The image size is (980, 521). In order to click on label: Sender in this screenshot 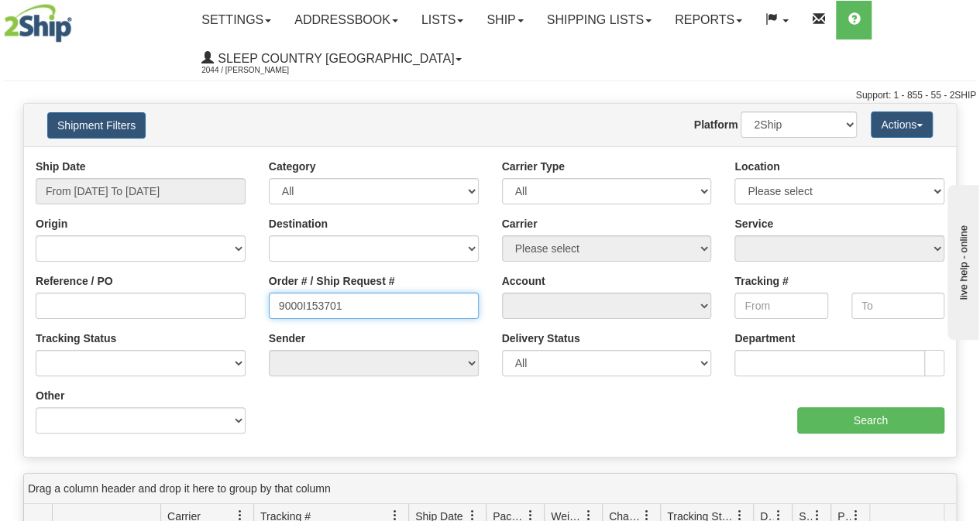, I will do `click(287, 339)`.